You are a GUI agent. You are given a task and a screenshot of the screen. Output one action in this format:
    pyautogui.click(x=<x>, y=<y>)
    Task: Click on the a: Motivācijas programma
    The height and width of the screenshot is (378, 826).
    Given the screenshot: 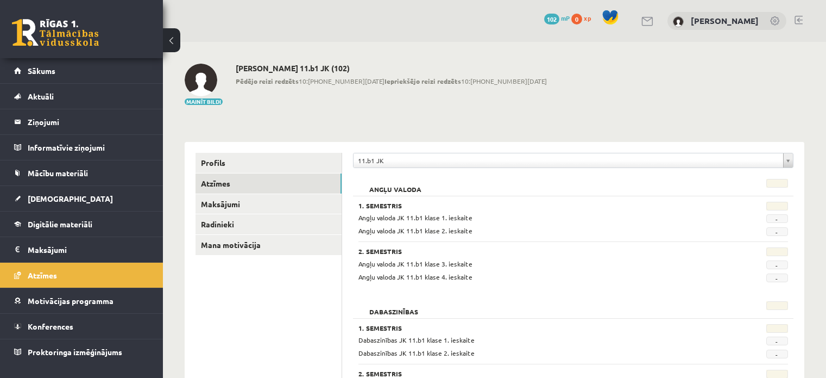 What is the action you would take?
    pyautogui.click(x=82, y=300)
    